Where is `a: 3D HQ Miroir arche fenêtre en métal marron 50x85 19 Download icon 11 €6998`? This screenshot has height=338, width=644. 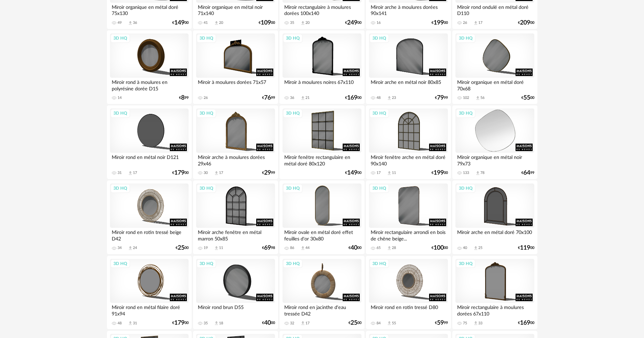
a: 3D HQ Miroir arche fenêtre en métal marron 50x85 19 Download icon 11 €6998 is located at coordinates (235, 217).